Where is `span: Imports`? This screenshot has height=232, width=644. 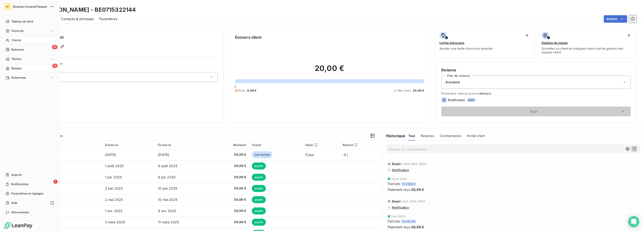
span: Imports is located at coordinates (16, 175).